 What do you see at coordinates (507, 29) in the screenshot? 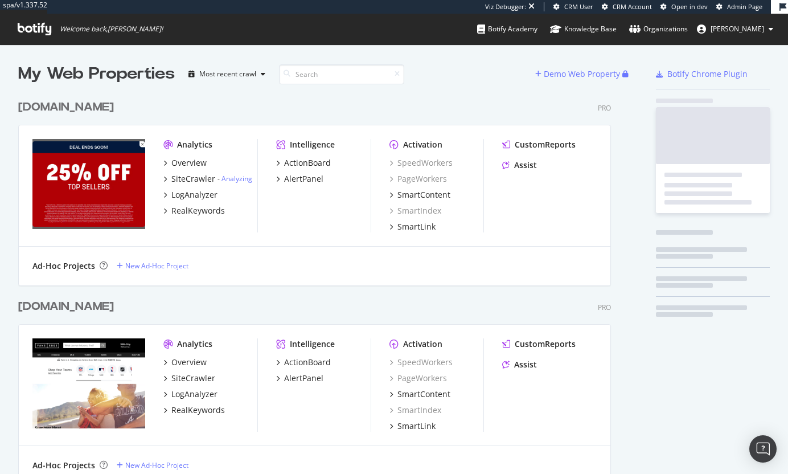
I see `div: Botify Academy` at bounding box center [507, 29].